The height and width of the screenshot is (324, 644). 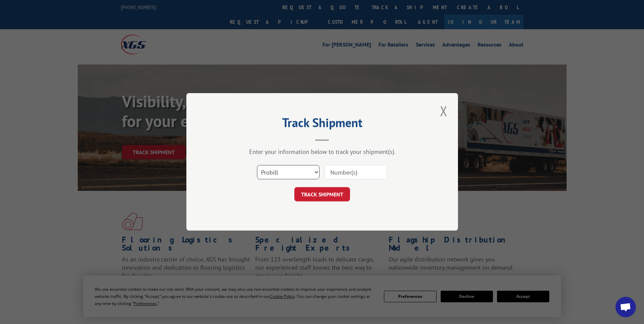 I want to click on a: Open chat, so click(x=626, y=307).